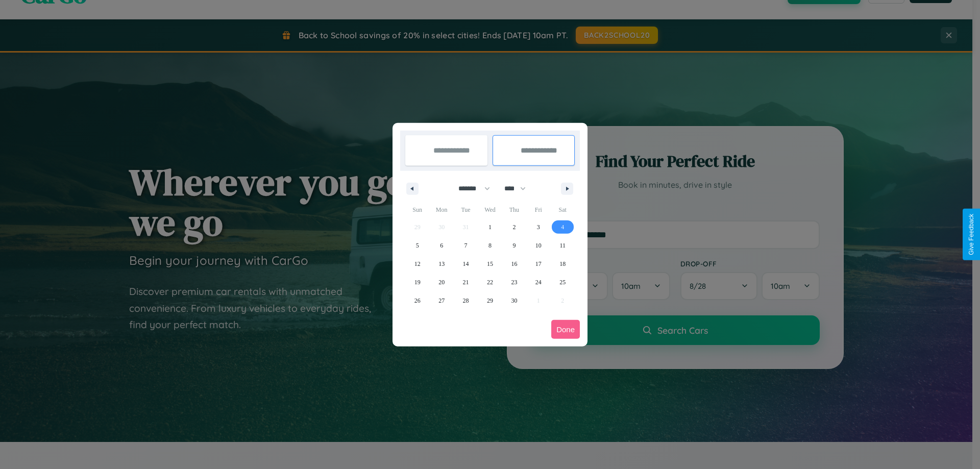 The image size is (980, 469). Describe the element at coordinates (466, 301) in the screenshot. I see `span: 28` at that location.